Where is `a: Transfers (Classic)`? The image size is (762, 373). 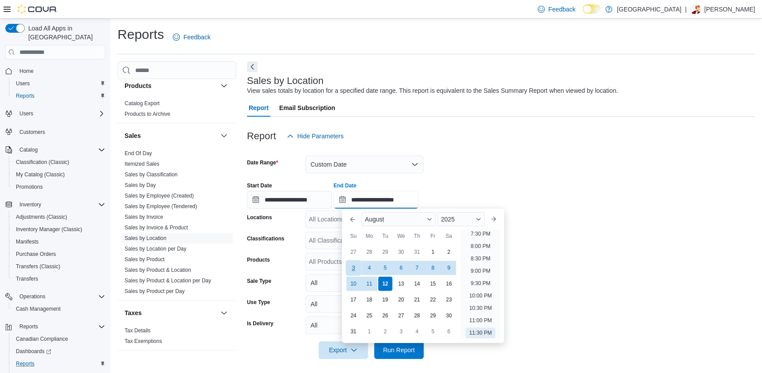 a: Transfers (Classic) is located at coordinates (38, 266).